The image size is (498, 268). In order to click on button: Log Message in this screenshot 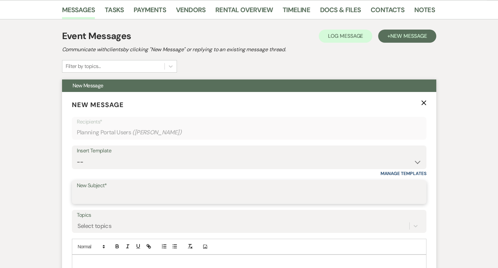, I will do `click(345, 36)`.